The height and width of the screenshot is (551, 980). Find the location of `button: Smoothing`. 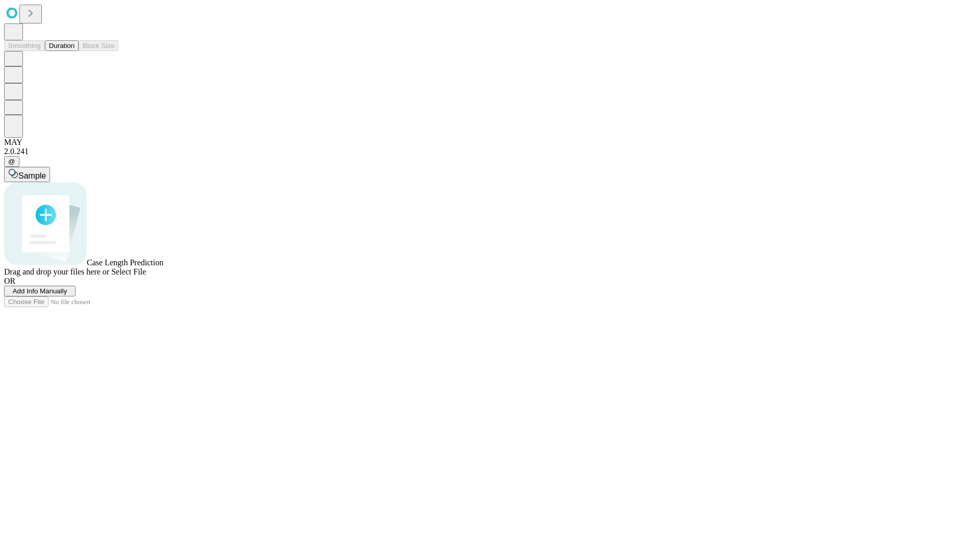

button: Smoothing is located at coordinates (25, 45).